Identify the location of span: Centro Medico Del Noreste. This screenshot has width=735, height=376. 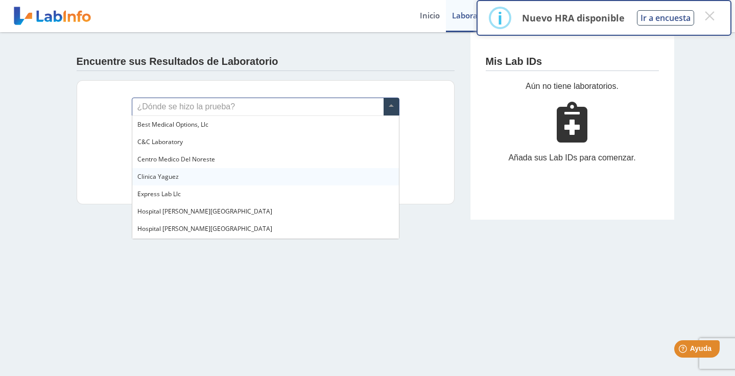
(176, 159).